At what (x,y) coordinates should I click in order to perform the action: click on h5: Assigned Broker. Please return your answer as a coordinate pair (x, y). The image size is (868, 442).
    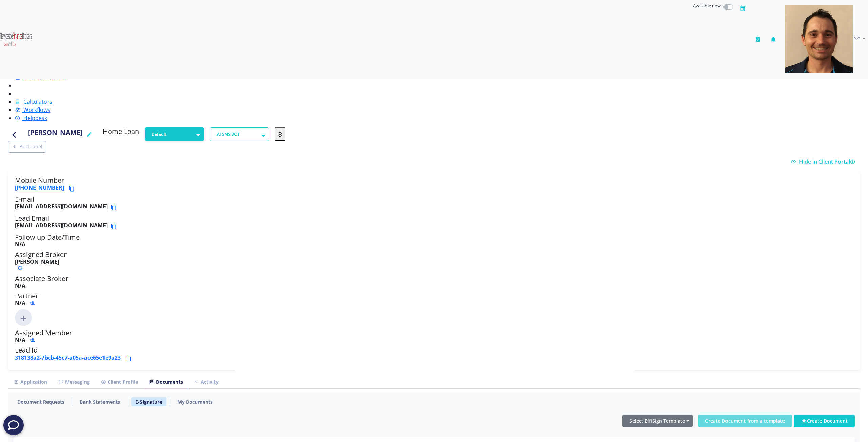
    Looking at the image, I should click on (434, 261).